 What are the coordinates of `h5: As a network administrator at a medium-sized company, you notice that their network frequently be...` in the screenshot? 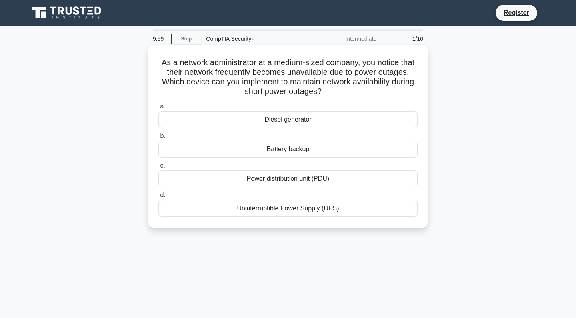 It's located at (288, 77).